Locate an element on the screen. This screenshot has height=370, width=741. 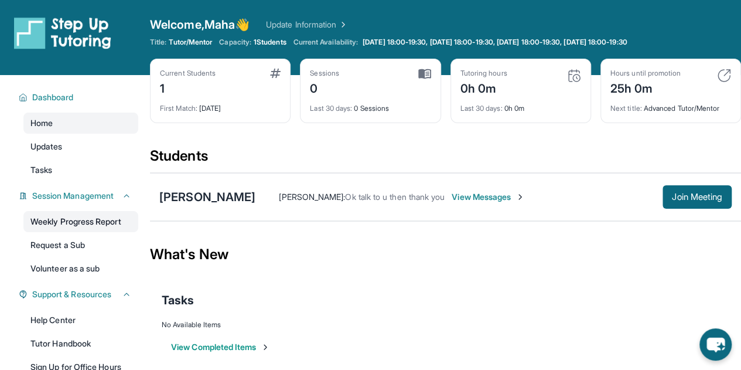
span: Home is located at coordinates (42, 123).